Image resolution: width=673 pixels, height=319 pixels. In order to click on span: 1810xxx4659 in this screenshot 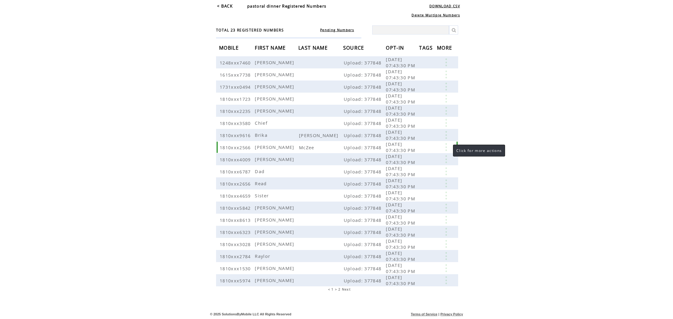, I will do `click(236, 196)`.